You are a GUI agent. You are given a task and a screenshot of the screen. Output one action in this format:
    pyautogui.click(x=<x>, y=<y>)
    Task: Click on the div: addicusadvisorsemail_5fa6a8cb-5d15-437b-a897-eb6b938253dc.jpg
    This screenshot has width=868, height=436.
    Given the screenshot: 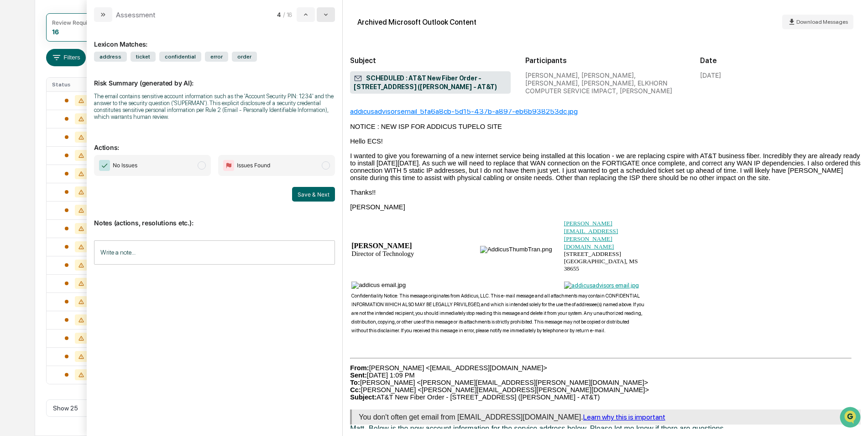 What is the action you would take?
    pyautogui.click(x=605, y=111)
    